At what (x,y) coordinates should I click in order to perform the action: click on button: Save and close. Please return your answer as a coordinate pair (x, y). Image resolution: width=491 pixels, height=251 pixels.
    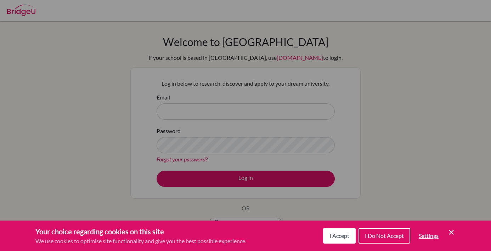
    Looking at the image, I should click on (451, 232).